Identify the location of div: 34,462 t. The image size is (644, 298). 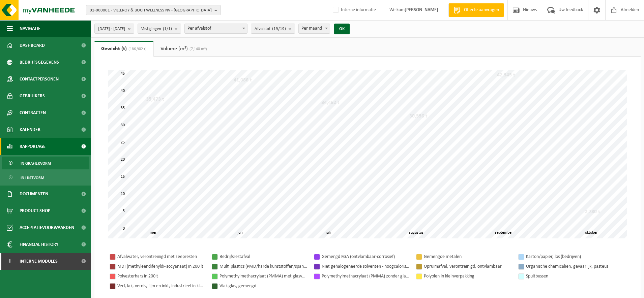
(330, 103).